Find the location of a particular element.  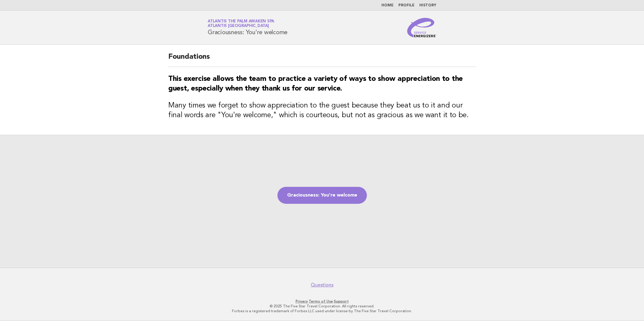

img: Service Energizers is located at coordinates (422, 28).